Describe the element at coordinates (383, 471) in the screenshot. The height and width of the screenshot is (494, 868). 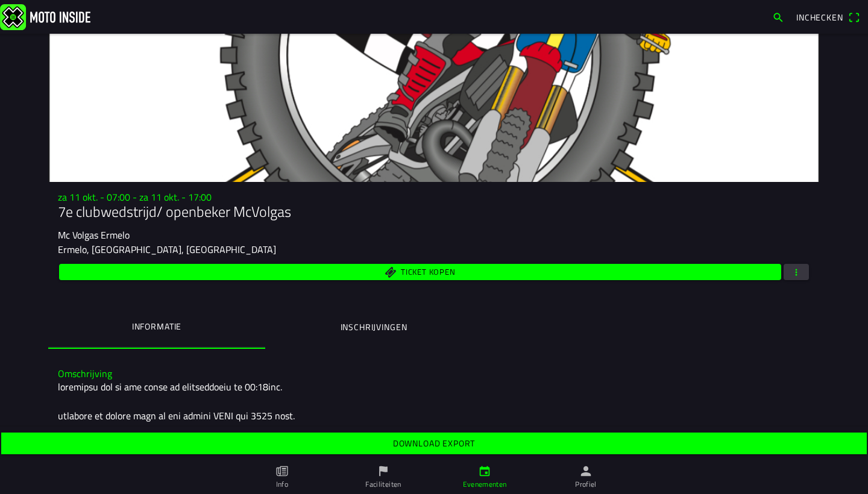
I see `ion-icon: flag` at that location.